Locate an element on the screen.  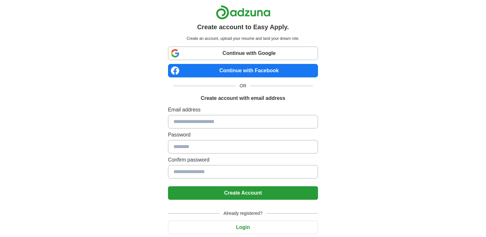
h1: Create account to Easy Apply. is located at coordinates (243, 27).